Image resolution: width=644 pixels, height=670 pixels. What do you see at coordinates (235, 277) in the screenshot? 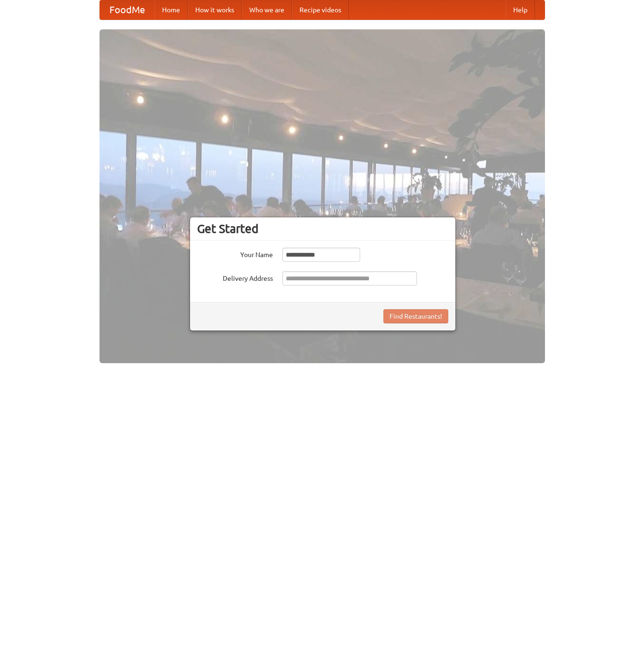
I see `label: Delivery Address` at bounding box center [235, 277].